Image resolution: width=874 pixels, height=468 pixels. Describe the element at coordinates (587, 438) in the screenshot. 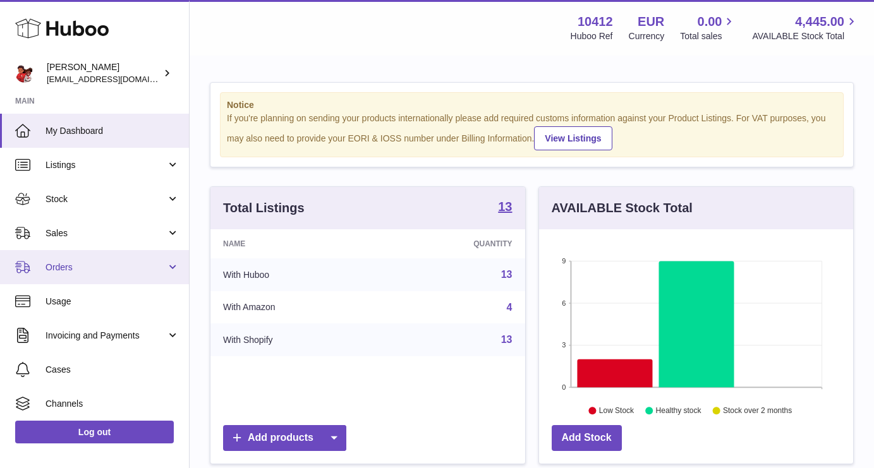

I see `a: Add Stock` at that location.